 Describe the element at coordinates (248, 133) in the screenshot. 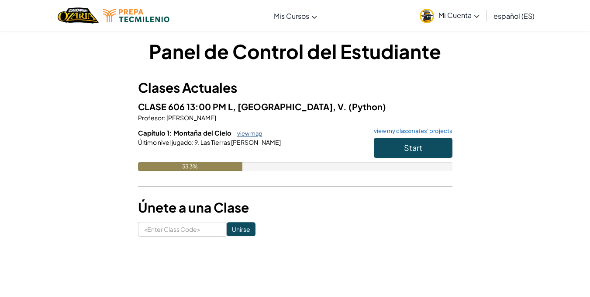

I see `a: view map` at that location.